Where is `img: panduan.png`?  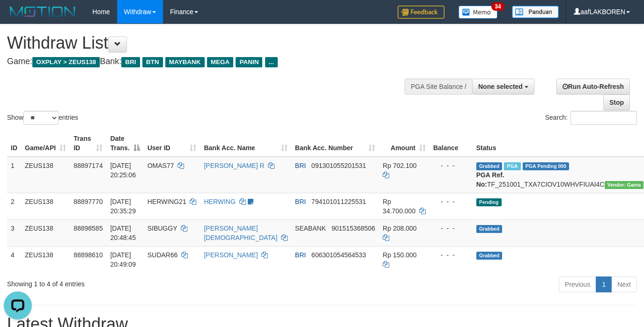 img: panduan.png is located at coordinates (535, 12).